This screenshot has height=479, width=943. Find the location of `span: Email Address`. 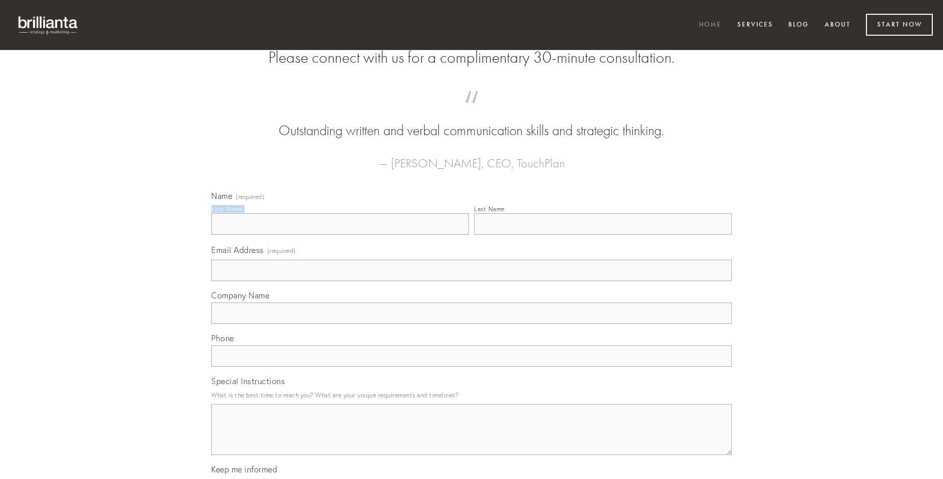

span: Email Address is located at coordinates (237, 250).